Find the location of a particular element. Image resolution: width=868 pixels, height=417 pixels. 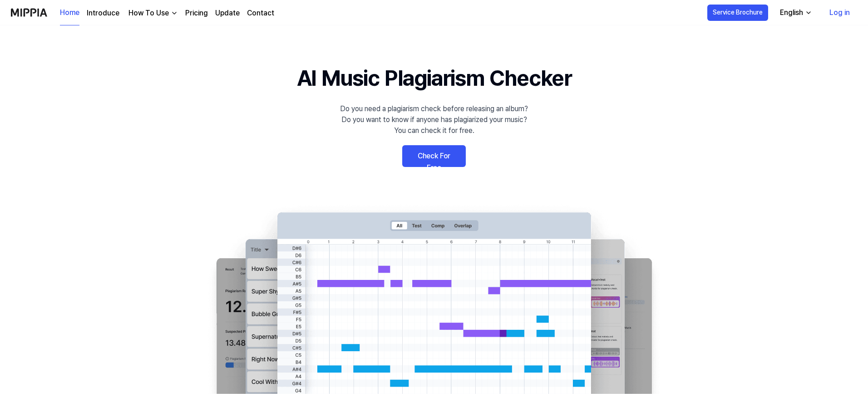

button: English is located at coordinates (795, 12).